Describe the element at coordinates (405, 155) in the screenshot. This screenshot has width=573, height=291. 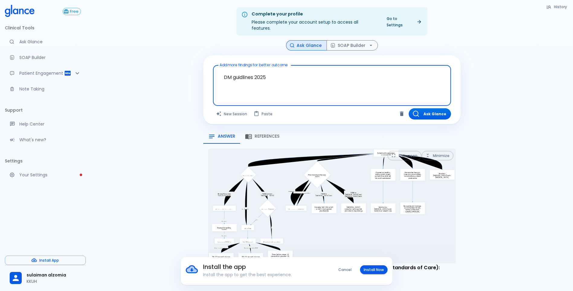
I see `button: Fullscreen` at that location.